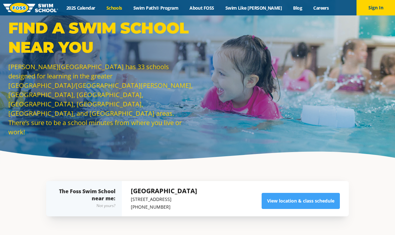 The height and width of the screenshot is (235, 395). Describe the element at coordinates (301, 201) in the screenshot. I see `a: View location & class schedule` at that location.